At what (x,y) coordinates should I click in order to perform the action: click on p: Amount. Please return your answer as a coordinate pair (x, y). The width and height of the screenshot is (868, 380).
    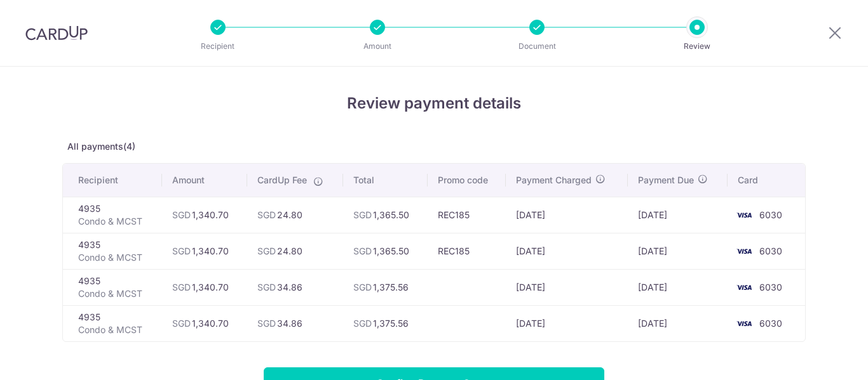
    Looking at the image, I should click on (378, 46).